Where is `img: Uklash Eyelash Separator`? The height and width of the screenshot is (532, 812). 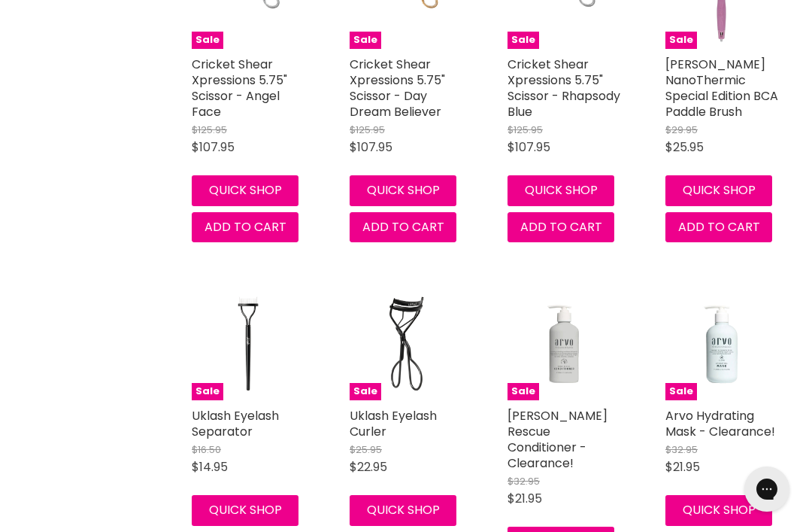 img: Uklash Eyelash Separator is located at coordinates (248, 344).